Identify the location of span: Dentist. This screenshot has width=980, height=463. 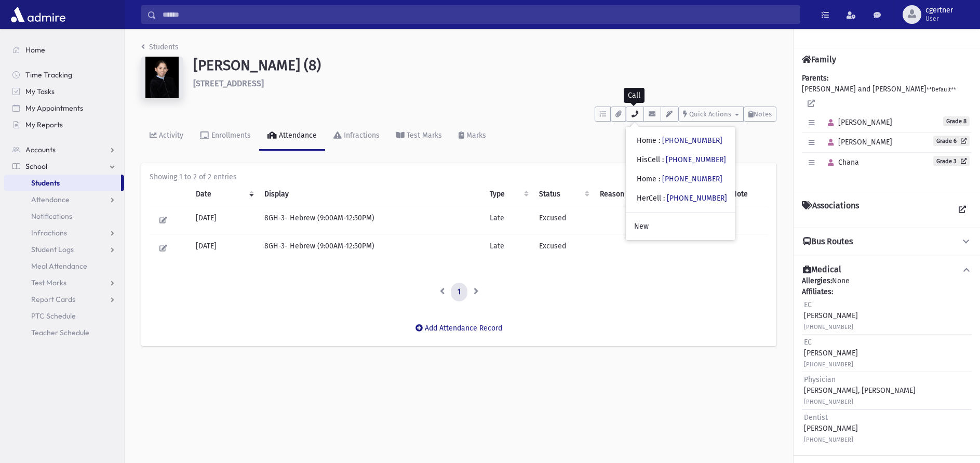
(815, 418).